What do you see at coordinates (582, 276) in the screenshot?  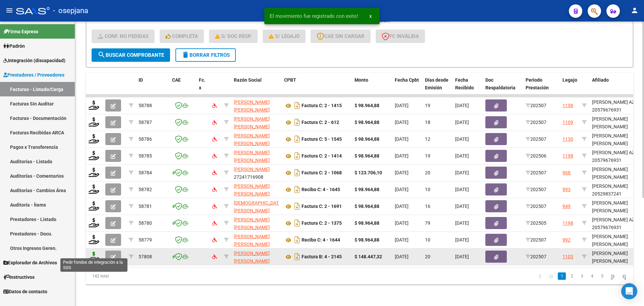 I see `li: page 3` at bounding box center [582, 276].